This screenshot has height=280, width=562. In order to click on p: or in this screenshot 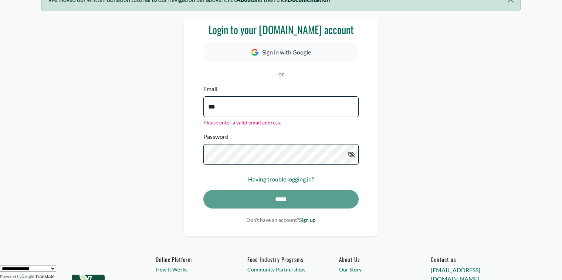, I will do `click(281, 74)`.